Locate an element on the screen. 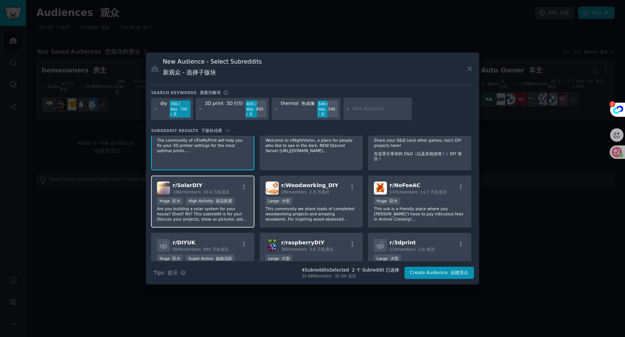 This screenshot has width=625, height=337. font: 搜索关键词 is located at coordinates (210, 93).